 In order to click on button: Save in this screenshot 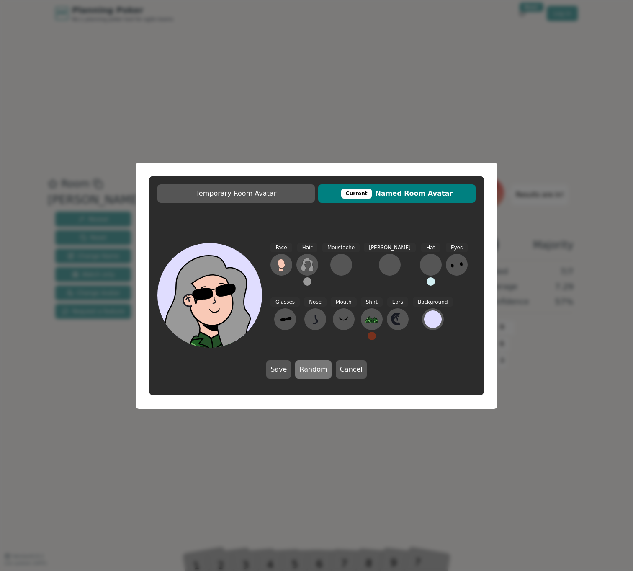, I will do `click(278, 369)`.